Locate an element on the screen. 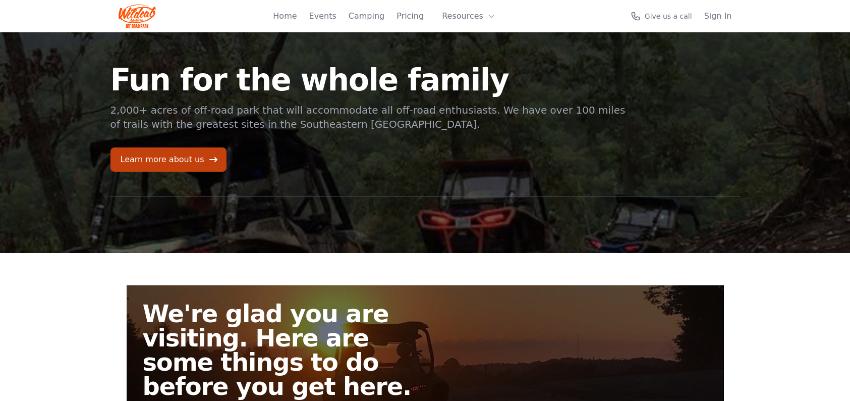 The image size is (850, 401). p: 2,000+ acres of off-road park that will accommodate all off-road enthusiasts. We have over 100 mi... is located at coordinates (369, 117).